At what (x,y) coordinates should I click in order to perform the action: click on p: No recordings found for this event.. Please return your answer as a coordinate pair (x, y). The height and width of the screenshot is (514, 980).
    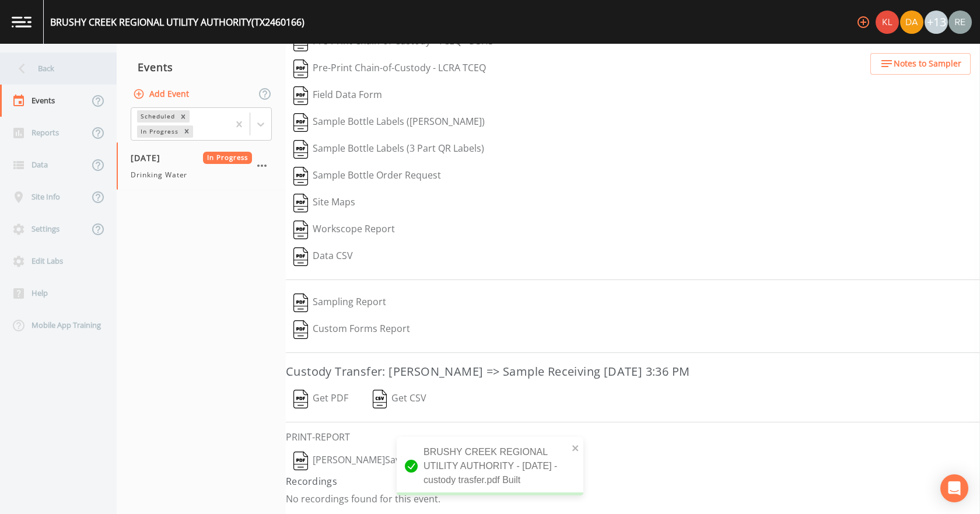
    Looking at the image, I should click on (633, 498).